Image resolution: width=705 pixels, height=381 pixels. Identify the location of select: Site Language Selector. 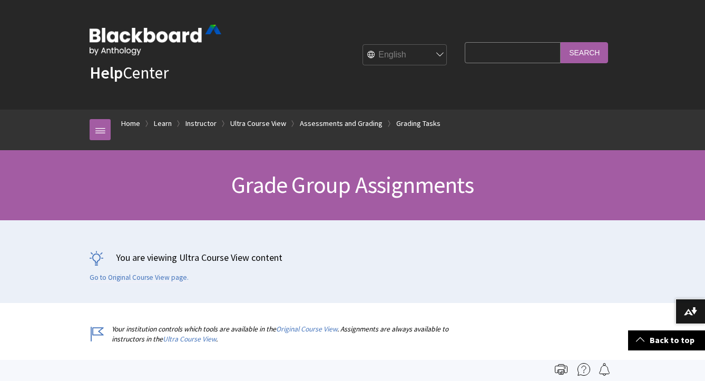
(405, 55).